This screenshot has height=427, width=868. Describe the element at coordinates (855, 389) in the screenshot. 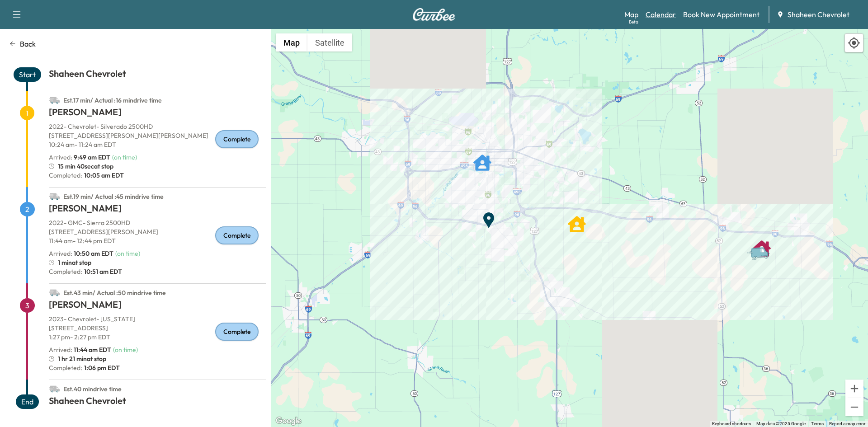

I see `button: Zoom in` at that location.